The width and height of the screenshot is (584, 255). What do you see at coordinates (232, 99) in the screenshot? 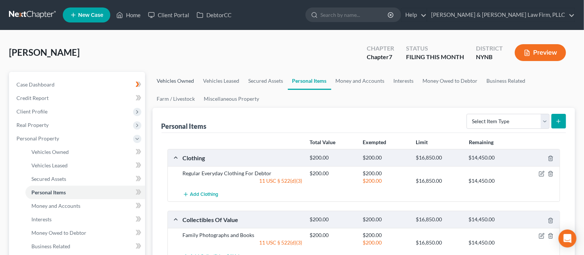
I see `a: Miscellaneous Property` at bounding box center [232, 99].